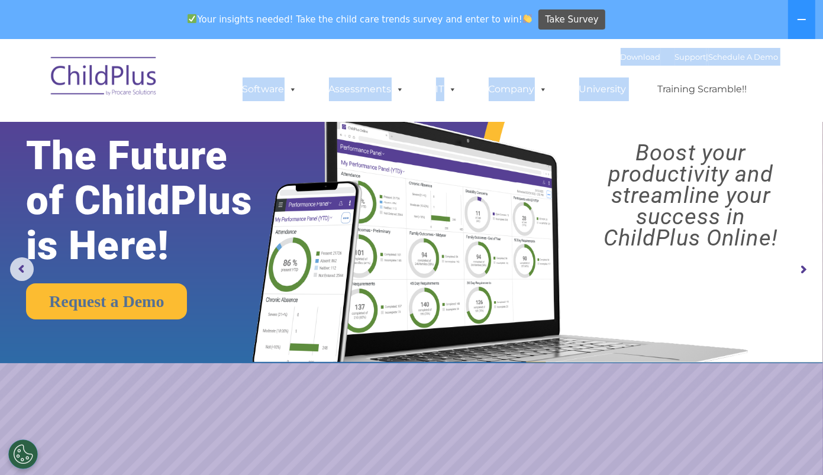 This screenshot has height=475, width=823. Describe the element at coordinates (157, 201) in the screenshot. I see `rs-layer: The Future of ChildPlus is Here!` at that location.